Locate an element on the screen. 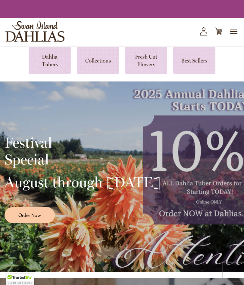  span: Order Now is located at coordinates (30, 215).